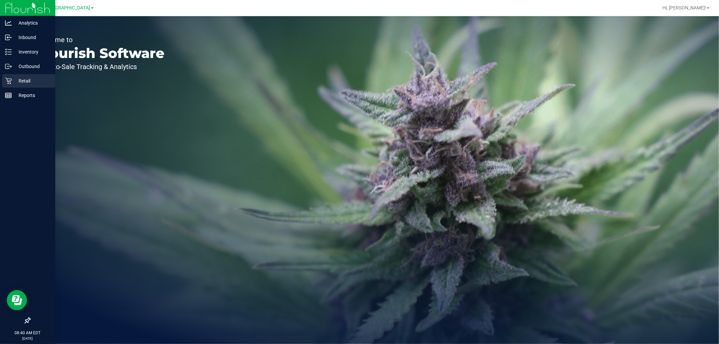 Image resolution: width=719 pixels, height=344 pixels. I want to click on p: Inbound, so click(32, 37).